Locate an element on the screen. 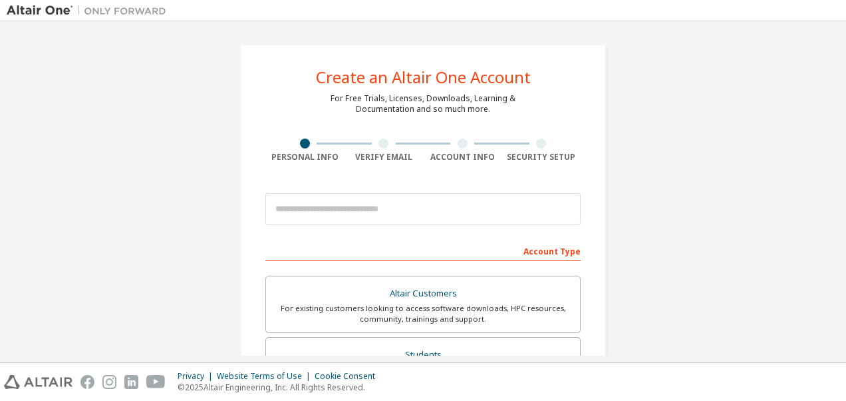 This screenshot has width=846, height=401. img: altair_logo.svg is located at coordinates (38, 381).